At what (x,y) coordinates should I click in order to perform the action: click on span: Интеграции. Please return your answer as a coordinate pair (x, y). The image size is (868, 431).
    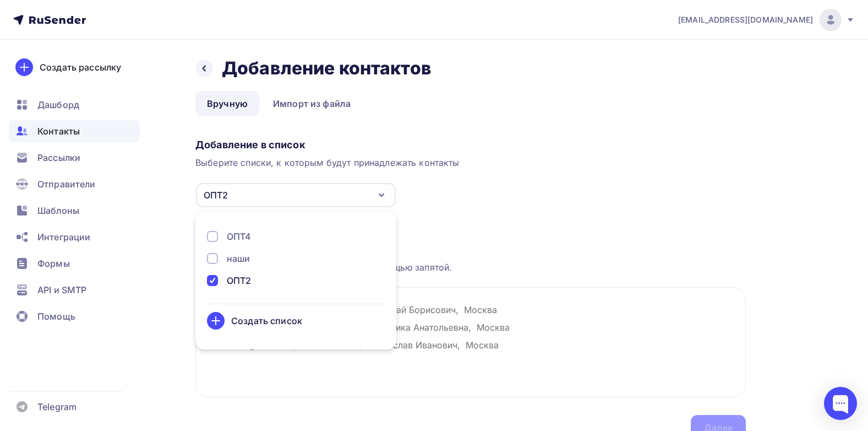
    Looking at the image, I should click on (64, 237).